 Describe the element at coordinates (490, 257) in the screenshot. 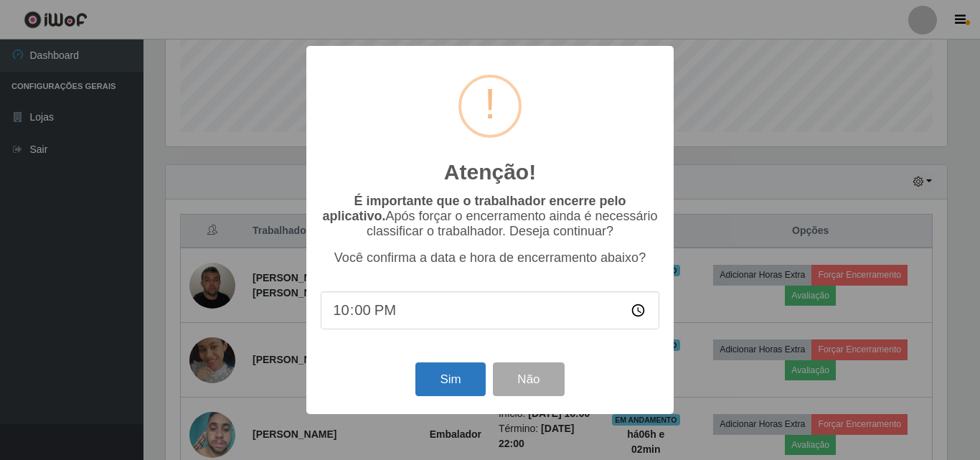

I see `p: Você confirma a data e hora de encerramento abaixo?` at that location.